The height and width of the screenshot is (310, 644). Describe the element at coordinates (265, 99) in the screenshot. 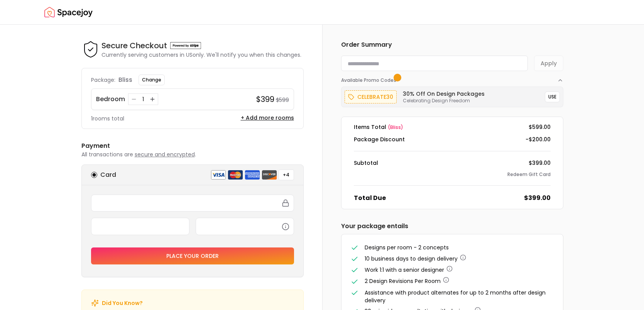

I see `h4: $399` at that location.